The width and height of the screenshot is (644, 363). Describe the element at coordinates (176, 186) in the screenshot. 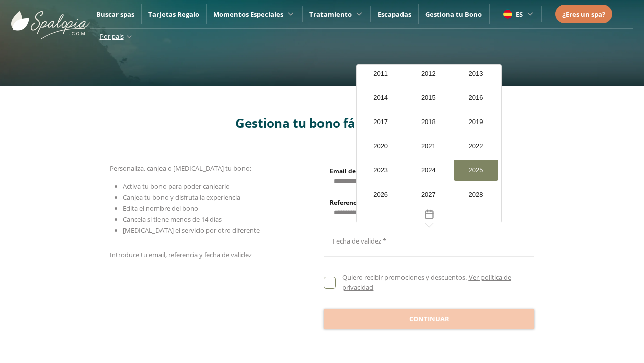

I see `span: Activa tu bono para poder canjearlo` at that location.